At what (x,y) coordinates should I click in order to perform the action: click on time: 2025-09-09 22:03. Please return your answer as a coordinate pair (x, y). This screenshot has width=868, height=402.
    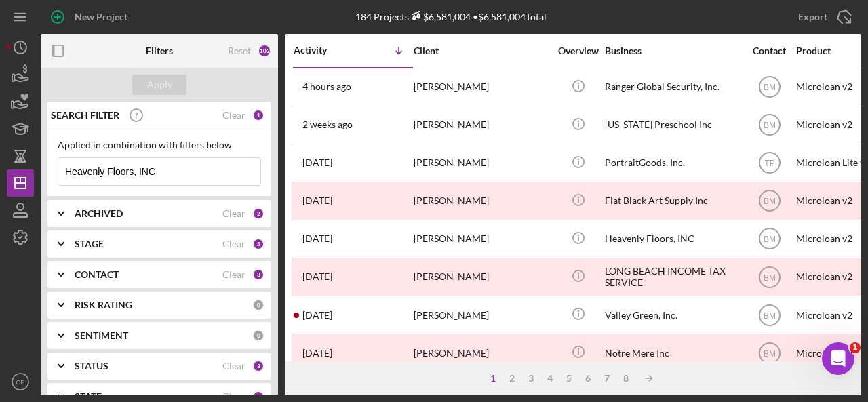
    Looking at the image, I should click on (318, 163).